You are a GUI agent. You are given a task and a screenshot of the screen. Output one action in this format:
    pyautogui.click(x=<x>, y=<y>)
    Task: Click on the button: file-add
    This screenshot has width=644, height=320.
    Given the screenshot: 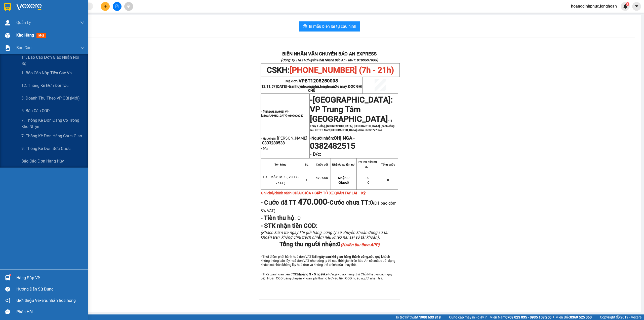 What is the action you would take?
    pyautogui.click(x=117, y=6)
    